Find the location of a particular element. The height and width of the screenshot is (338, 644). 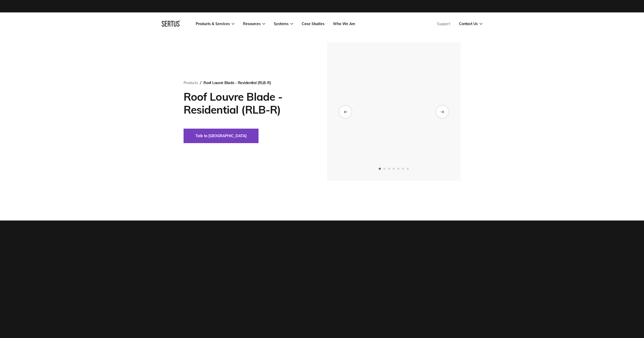

a: Products & Services is located at coordinates (215, 24).